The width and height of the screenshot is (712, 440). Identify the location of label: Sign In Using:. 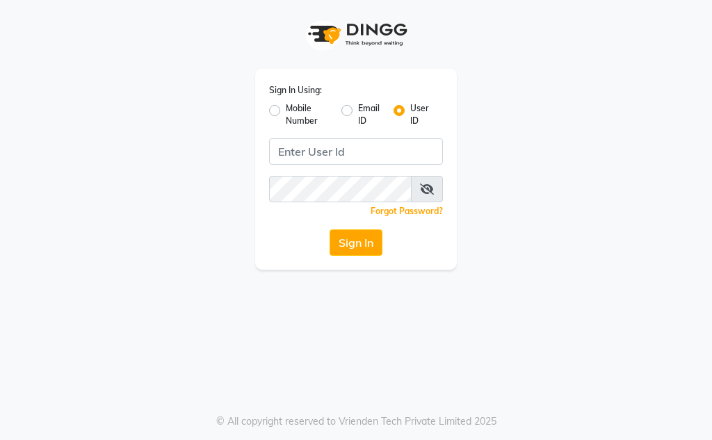
(295, 90).